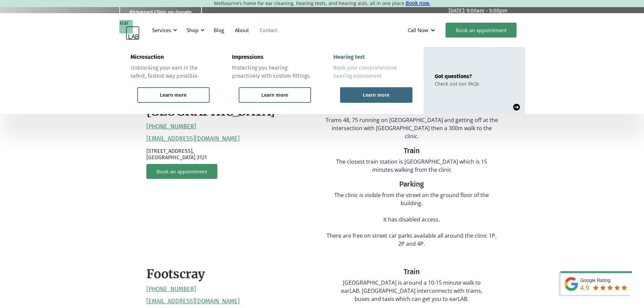 The width and height of the screenshot is (644, 308). Describe the element at coordinates (242, 30) in the screenshot. I see `a: About` at that location.